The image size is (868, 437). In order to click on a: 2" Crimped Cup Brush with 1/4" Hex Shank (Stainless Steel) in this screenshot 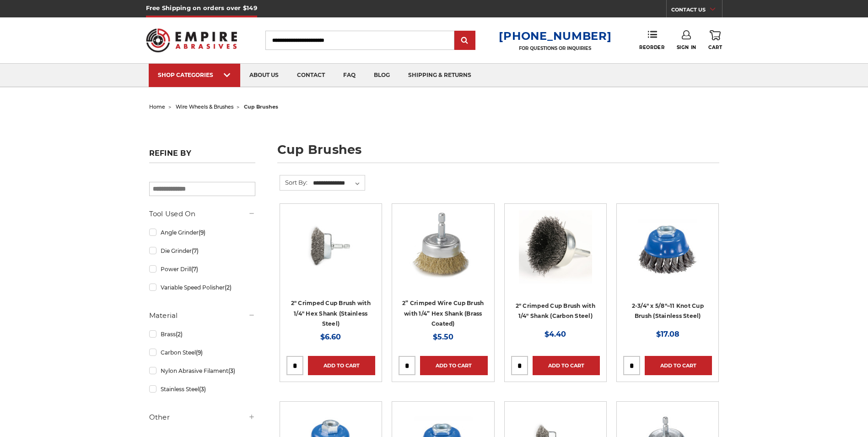, I will do `click(331, 313)`.